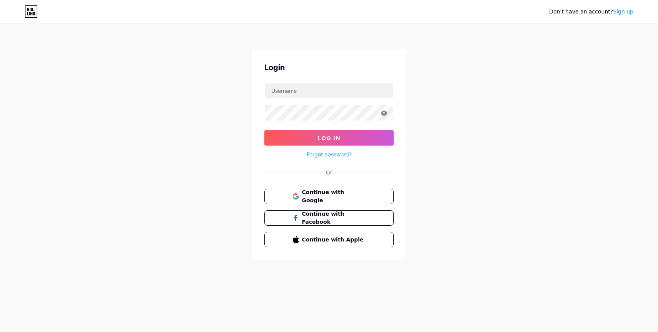  I want to click on button: Log In, so click(329, 138).